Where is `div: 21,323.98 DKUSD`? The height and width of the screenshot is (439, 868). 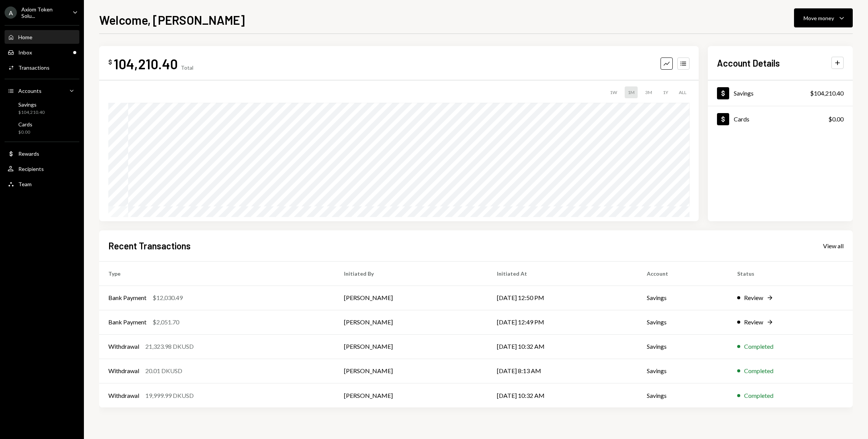 div: 21,323.98 DKUSD is located at coordinates (170, 346).